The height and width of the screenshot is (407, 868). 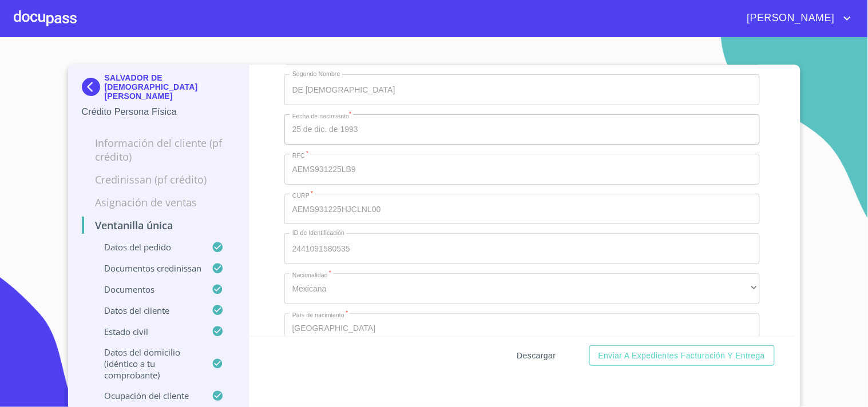 What do you see at coordinates (147, 396) in the screenshot?
I see `p: Ocupación del Cliente` at bounding box center [147, 396].